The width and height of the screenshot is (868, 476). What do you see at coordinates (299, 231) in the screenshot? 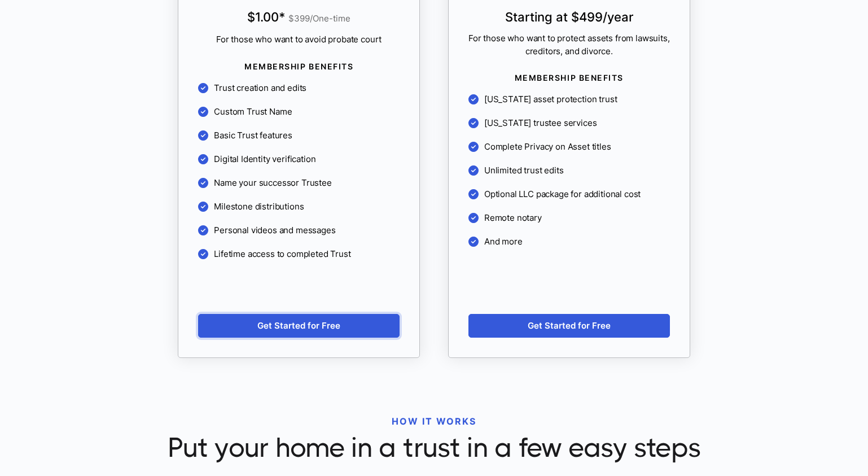
I see `li: Personal videos and messages` at bounding box center [299, 231].